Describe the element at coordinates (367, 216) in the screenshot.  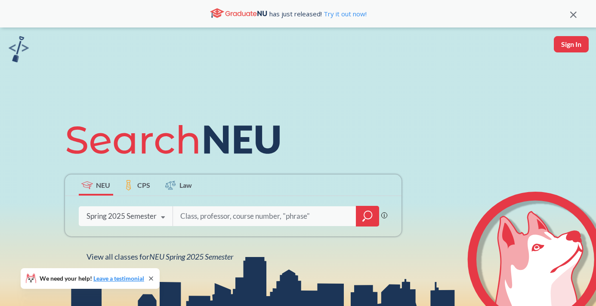
I see `div: magnifying glass` at that location.